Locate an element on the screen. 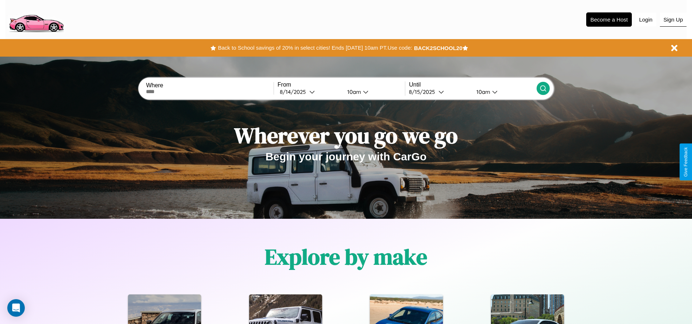  label: Where is located at coordinates (209, 85).